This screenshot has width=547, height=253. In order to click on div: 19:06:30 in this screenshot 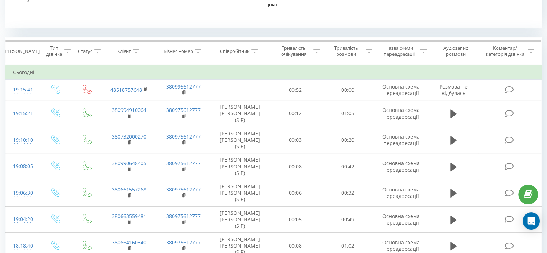, I will do `click(22, 193)`.